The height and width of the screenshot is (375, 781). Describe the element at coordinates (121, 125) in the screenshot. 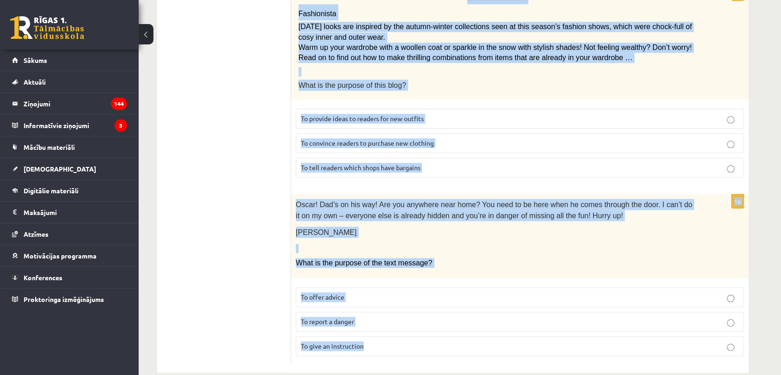

I see `i: 3` at that location.